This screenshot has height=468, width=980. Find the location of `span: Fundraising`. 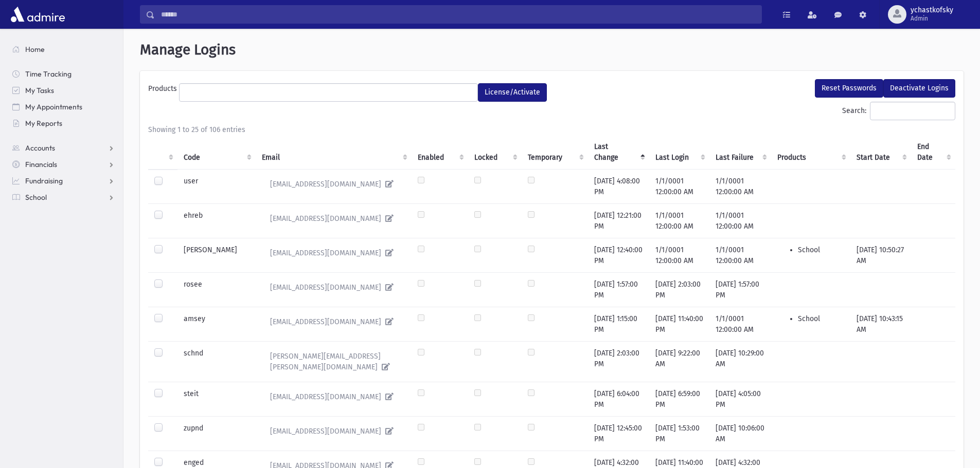

span: Fundraising is located at coordinates (44, 181).